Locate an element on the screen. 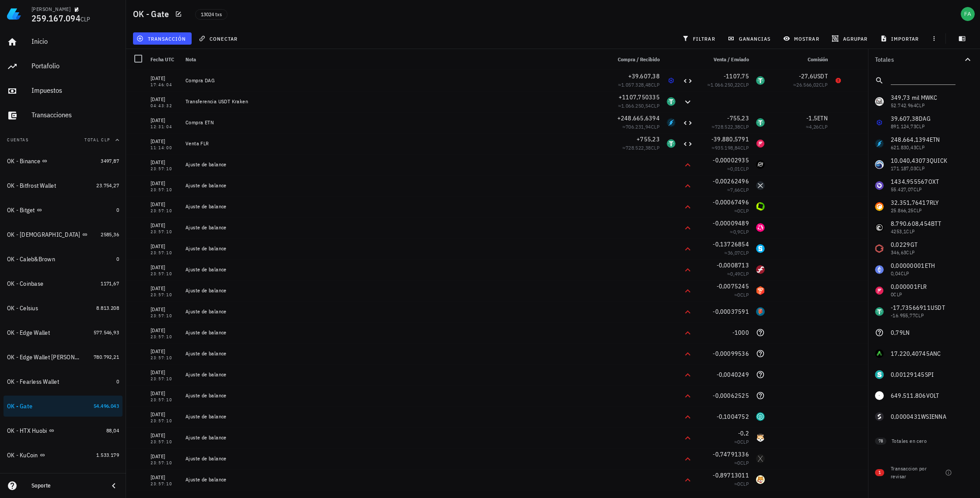 The height and width of the screenshot is (498, 980). div: Comisión is located at coordinates (800, 59).